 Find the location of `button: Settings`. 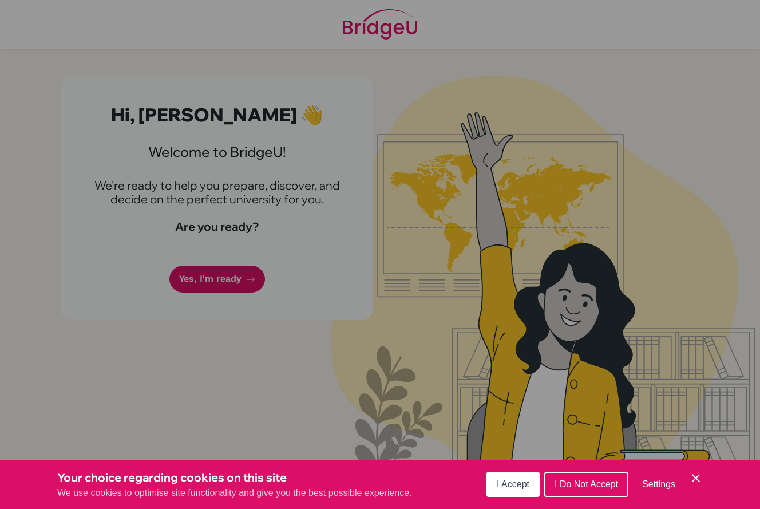

button: Settings is located at coordinates (659, 484).